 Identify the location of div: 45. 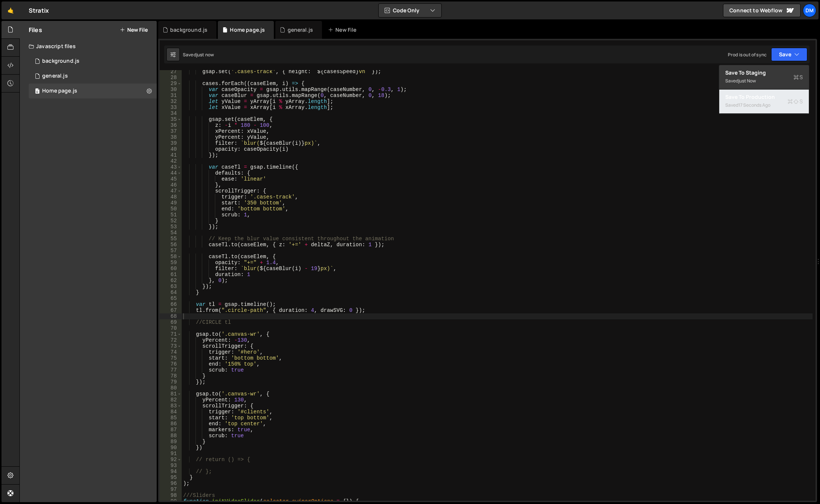
(170, 179).